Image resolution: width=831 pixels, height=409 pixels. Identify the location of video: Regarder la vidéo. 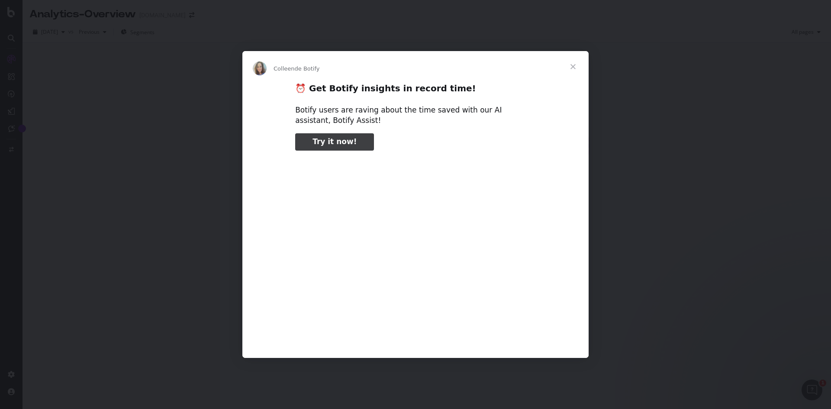
(415, 248).